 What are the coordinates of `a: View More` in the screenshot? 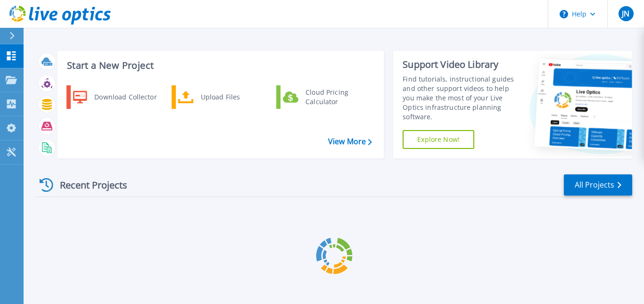 It's located at (350, 141).